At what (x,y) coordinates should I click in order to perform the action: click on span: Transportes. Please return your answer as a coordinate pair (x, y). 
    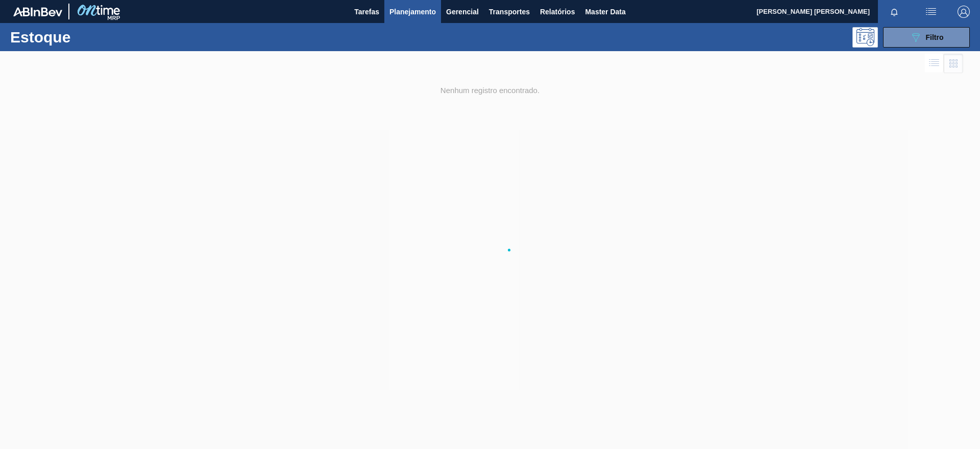
    Looking at the image, I should click on (509, 11).